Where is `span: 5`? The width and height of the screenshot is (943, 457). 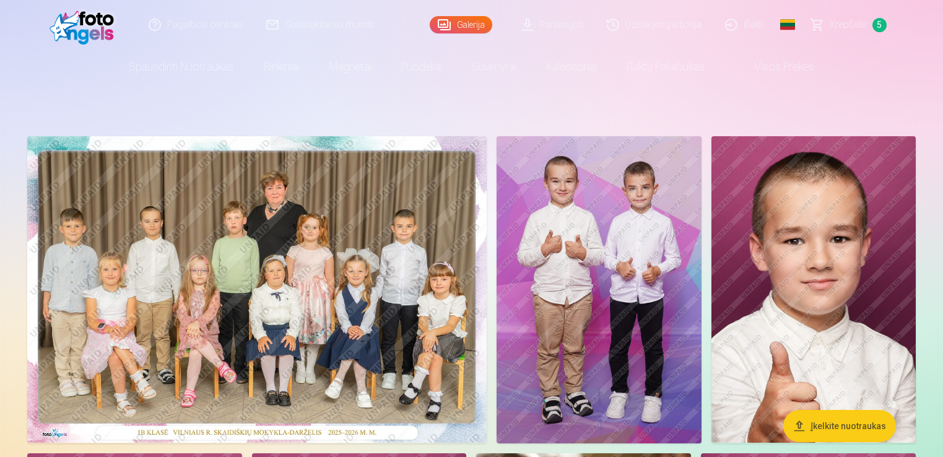 span: 5 is located at coordinates (879, 25).